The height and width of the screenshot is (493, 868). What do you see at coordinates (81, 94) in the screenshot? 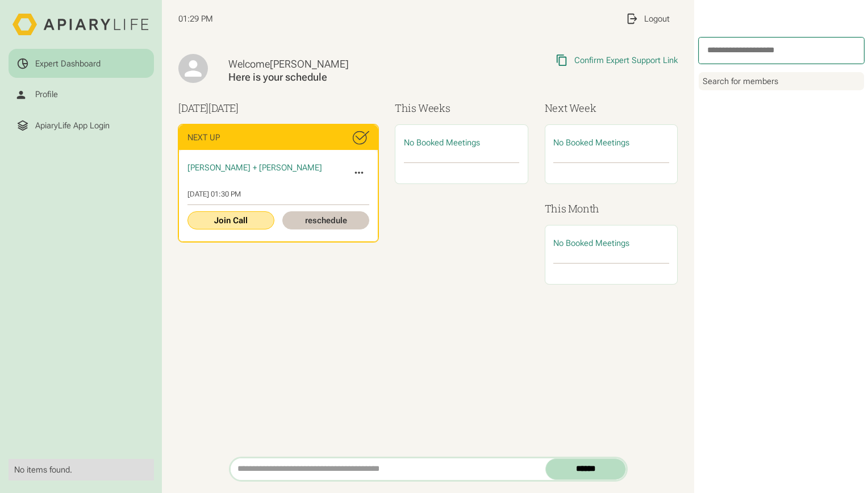
I see `a: Profile` at bounding box center [81, 94].